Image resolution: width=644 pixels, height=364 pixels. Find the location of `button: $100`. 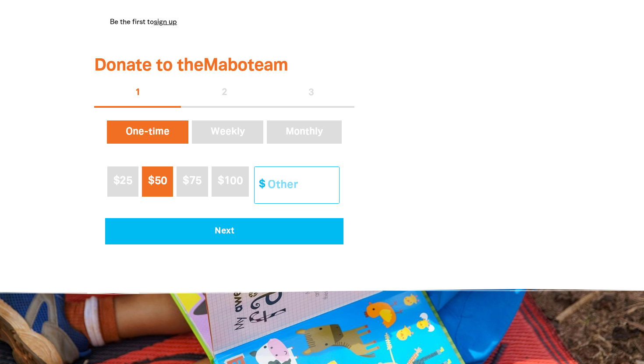

button: $100 is located at coordinates (230, 181).